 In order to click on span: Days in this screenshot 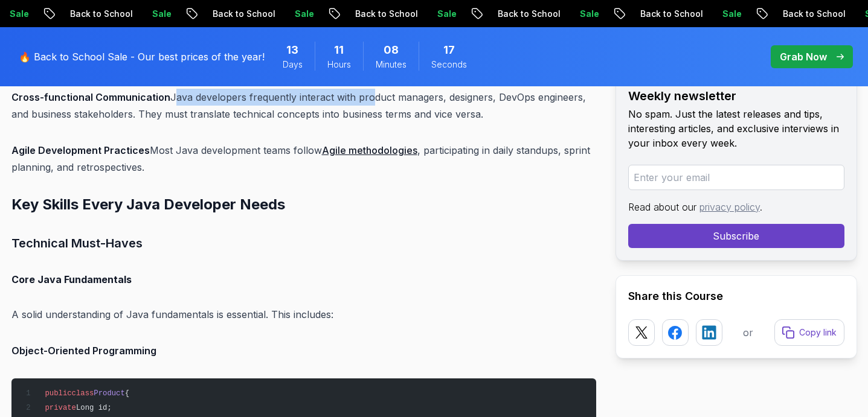, I will do `click(292, 64)`.